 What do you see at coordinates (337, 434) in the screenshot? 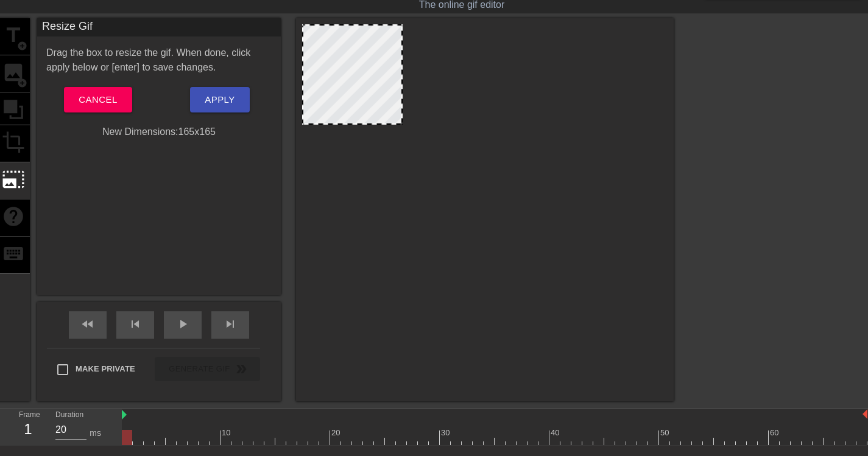
I see `div: 20` at bounding box center [337, 434].